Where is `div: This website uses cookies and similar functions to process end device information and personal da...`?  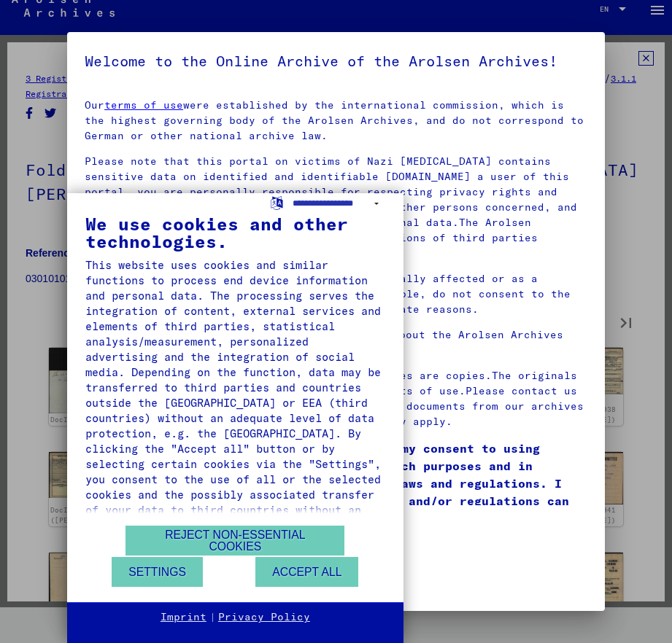 div: This website uses cookies and similar functions to process end device information and personal da... is located at coordinates (235, 395).